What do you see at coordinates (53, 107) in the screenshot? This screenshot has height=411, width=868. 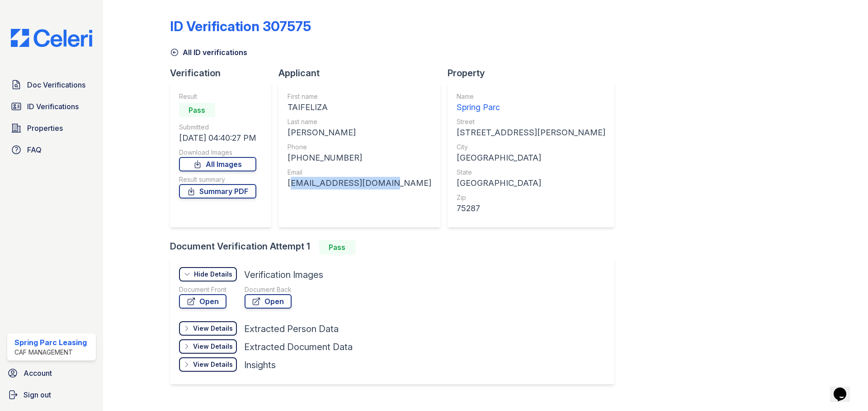 I see `span: ID Verifications` at bounding box center [53, 107].